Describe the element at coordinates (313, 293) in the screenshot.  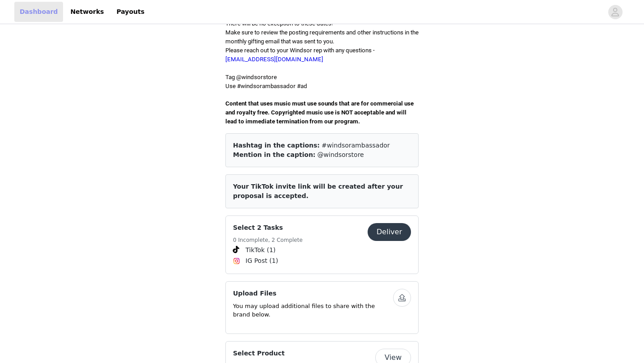
I see `h4: Upload Files` at that location.